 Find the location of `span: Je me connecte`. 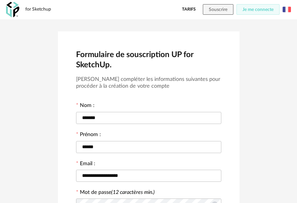

span: Je me connecte is located at coordinates (258, 9).